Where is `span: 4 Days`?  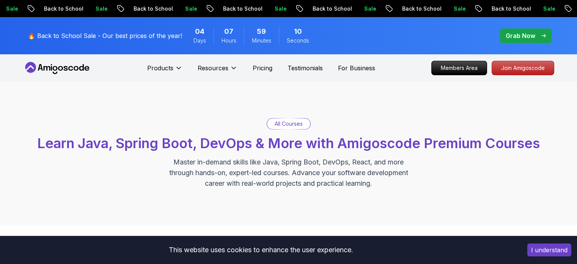
span: 4 Days is located at coordinates (199, 31).